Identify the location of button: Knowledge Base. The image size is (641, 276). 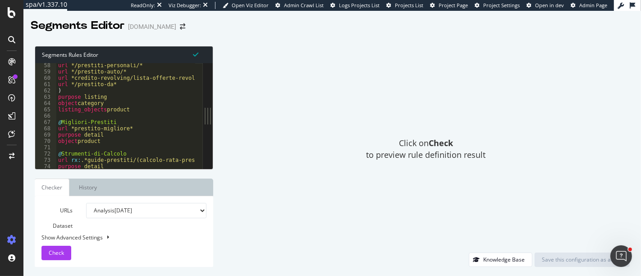
(500, 259).